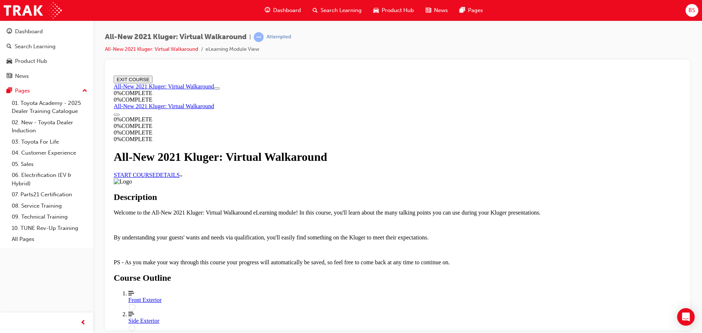 Image resolution: width=702 pixels, height=333 pixels. I want to click on p: PS - As you make your way through this course your progress will automatically be saved, so feel ..., so click(287, 190).